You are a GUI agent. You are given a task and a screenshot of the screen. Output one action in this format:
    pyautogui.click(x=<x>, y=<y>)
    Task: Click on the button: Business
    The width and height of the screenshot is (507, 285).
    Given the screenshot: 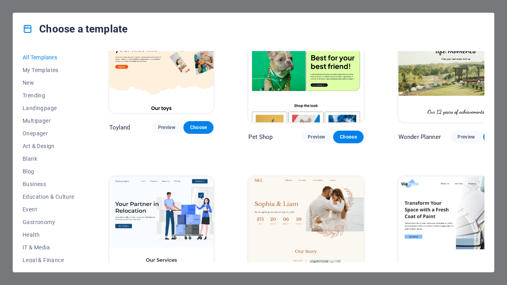 What is the action you would take?
    pyautogui.click(x=48, y=184)
    